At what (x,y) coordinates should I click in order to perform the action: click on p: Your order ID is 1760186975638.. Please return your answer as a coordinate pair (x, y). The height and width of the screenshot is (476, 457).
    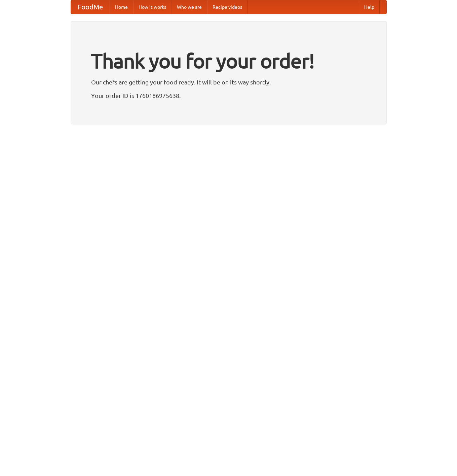
    Looking at the image, I should click on (228, 96).